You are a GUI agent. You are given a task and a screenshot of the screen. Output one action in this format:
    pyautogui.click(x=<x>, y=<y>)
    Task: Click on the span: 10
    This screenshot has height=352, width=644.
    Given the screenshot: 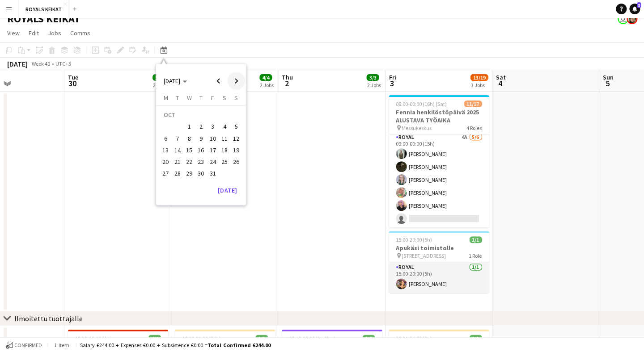 What is the action you would take?
    pyautogui.click(x=212, y=139)
    